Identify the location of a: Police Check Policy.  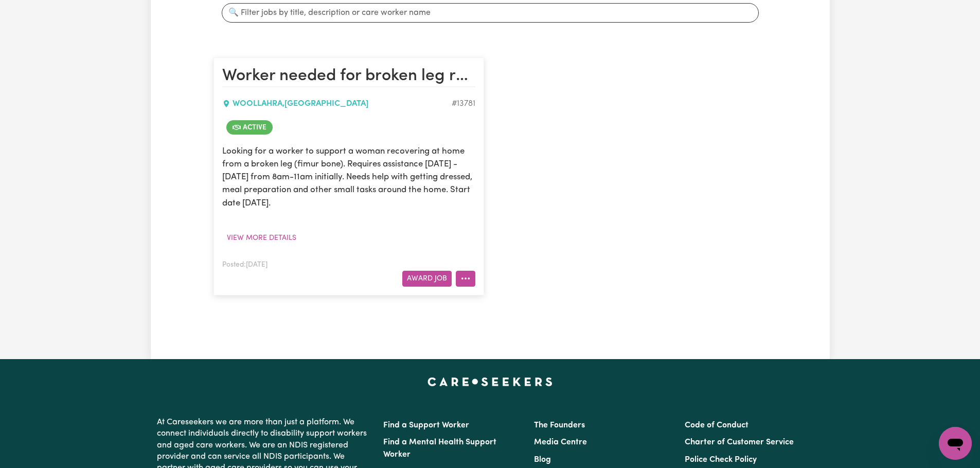
(720, 460).